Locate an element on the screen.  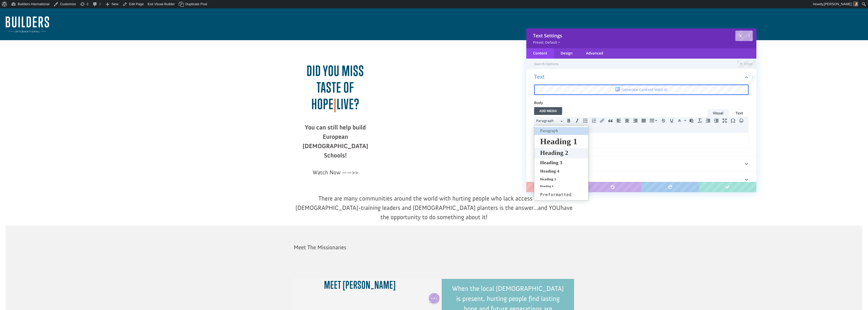
div: Bullet list is located at coordinates (585, 121).